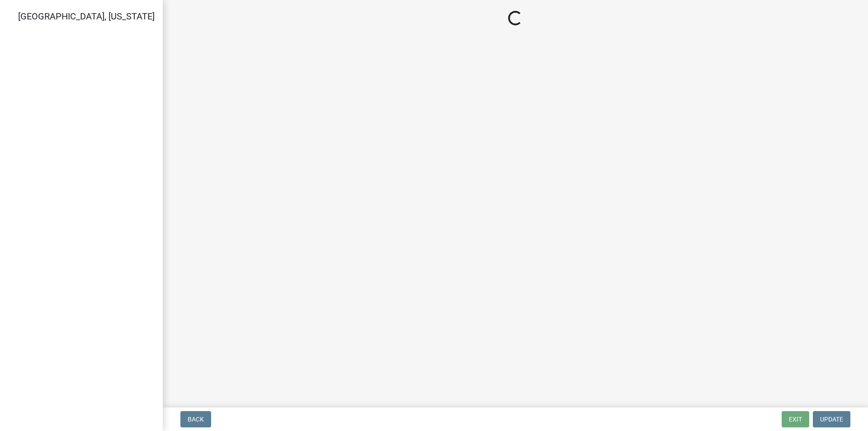 The image size is (868, 431). Describe the element at coordinates (196, 419) in the screenshot. I see `span: Back` at that location.